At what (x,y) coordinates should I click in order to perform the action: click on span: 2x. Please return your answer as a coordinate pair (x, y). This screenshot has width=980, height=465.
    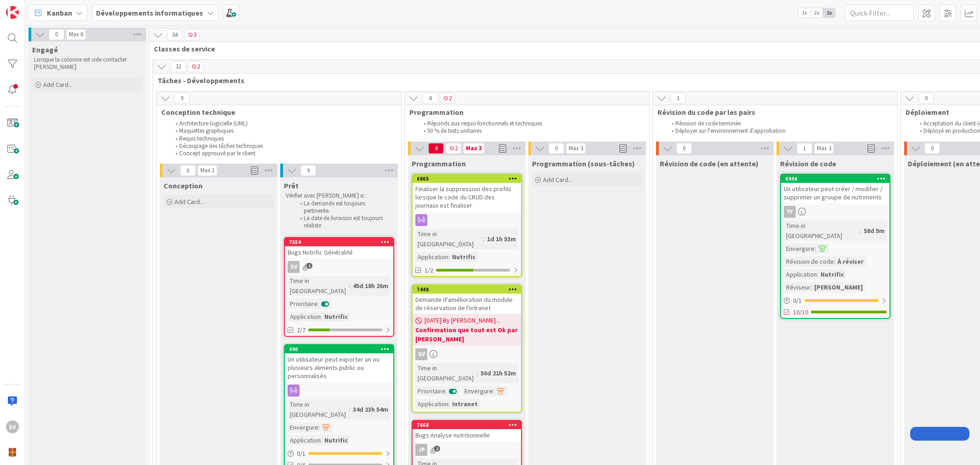
    Looking at the image, I should click on (817, 13).